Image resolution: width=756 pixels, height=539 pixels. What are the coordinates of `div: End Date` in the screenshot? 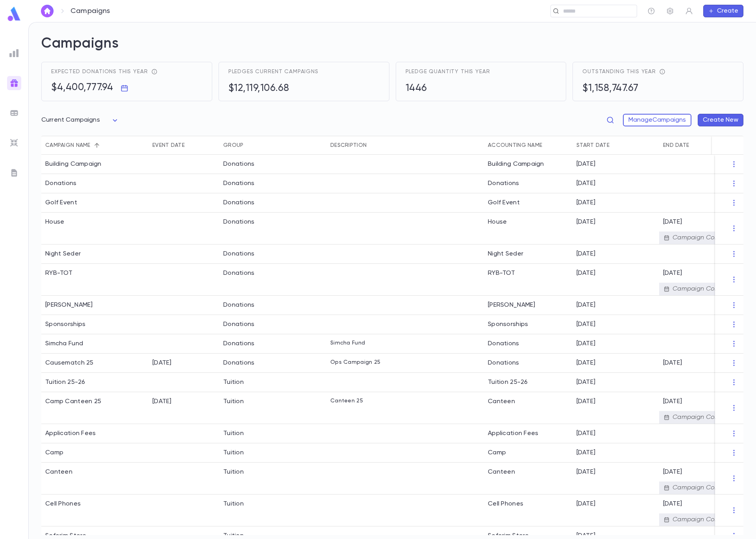 It's located at (676, 145).